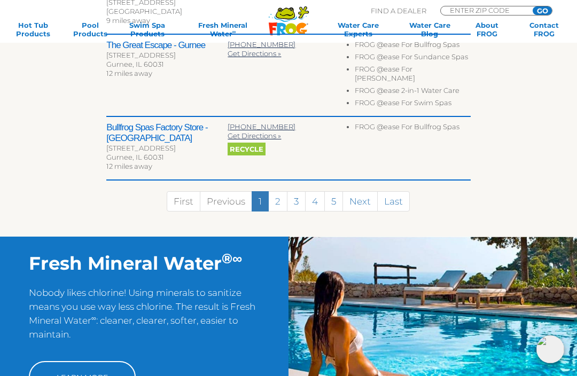 The image size is (577, 376). I want to click on span: 9 miles away, so click(128, 20).